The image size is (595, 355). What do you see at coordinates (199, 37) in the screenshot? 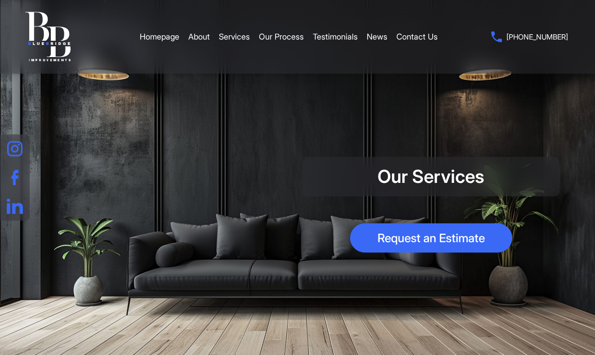
I see `a: About` at bounding box center [199, 37].